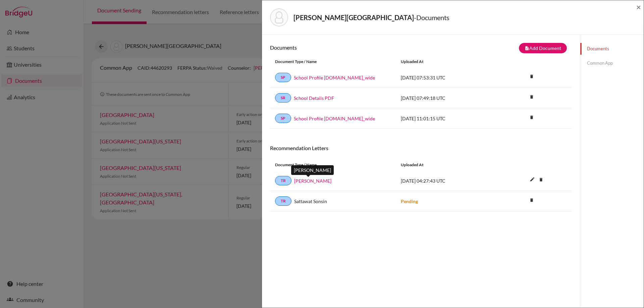  I want to click on i: edit, so click(532, 179).